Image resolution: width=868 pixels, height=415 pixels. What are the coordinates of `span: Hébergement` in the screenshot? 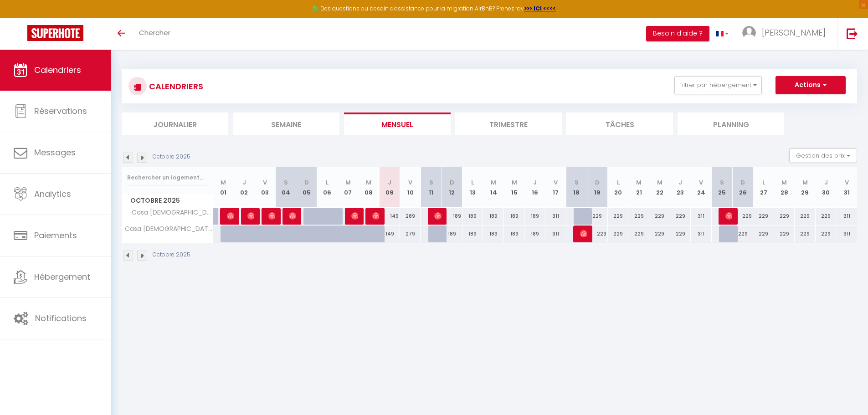 It's located at (62, 277).